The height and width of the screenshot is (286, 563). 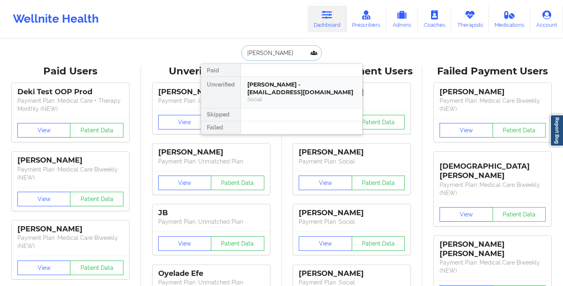 What do you see at coordinates (366, 19) in the screenshot?
I see `a: Prescribers` at bounding box center [366, 19].